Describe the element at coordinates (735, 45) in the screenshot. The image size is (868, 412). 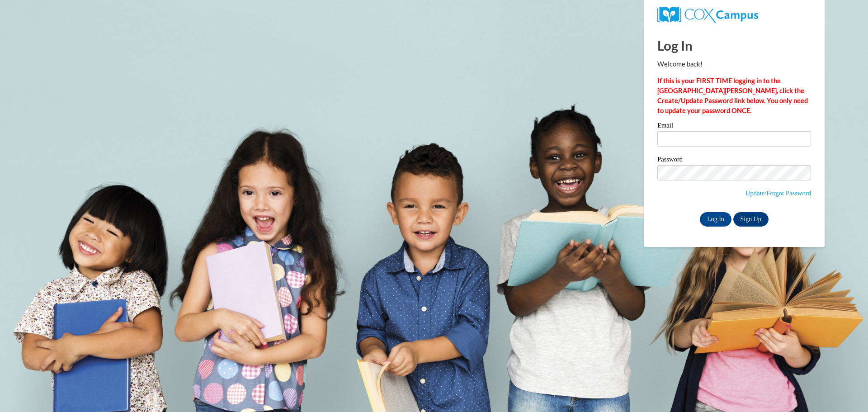
I see `h1: Log In` at that location.